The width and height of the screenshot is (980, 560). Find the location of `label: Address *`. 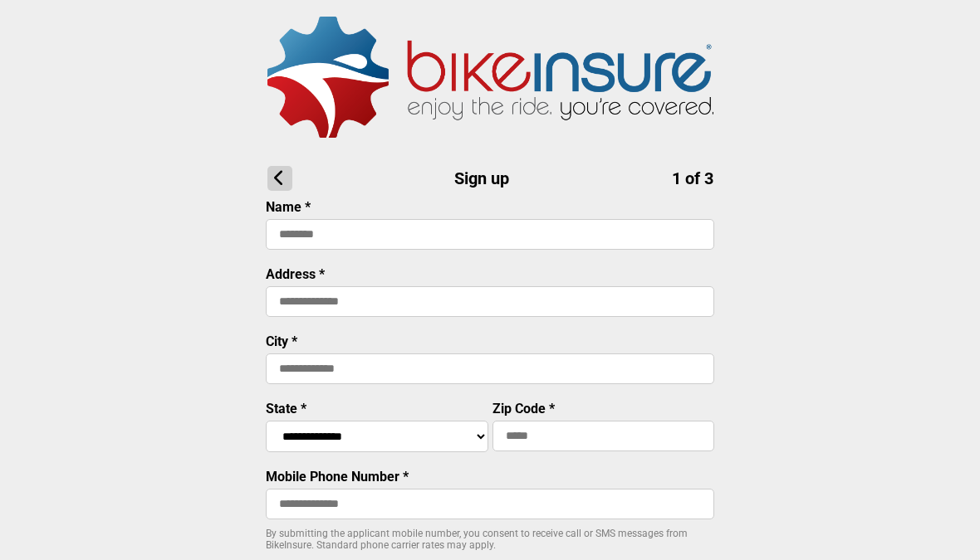

label: Address * is located at coordinates (295, 274).